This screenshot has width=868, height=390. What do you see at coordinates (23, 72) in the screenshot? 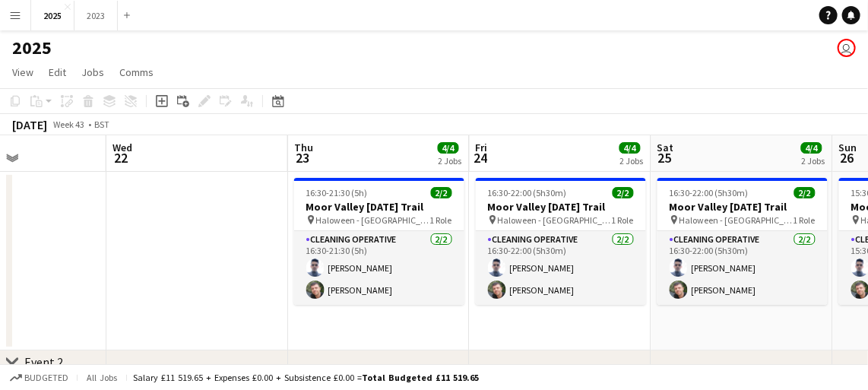
I see `span: View` at bounding box center [23, 72].